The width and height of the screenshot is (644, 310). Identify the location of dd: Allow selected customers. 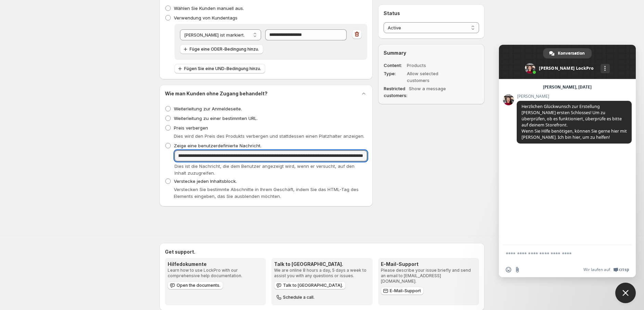
(433, 77).